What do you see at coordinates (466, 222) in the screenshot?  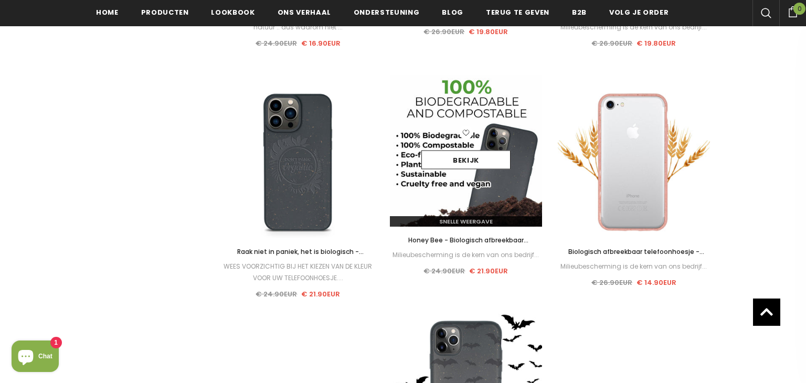 I see `a: Snelle weergave` at bounding box center [466, 222].